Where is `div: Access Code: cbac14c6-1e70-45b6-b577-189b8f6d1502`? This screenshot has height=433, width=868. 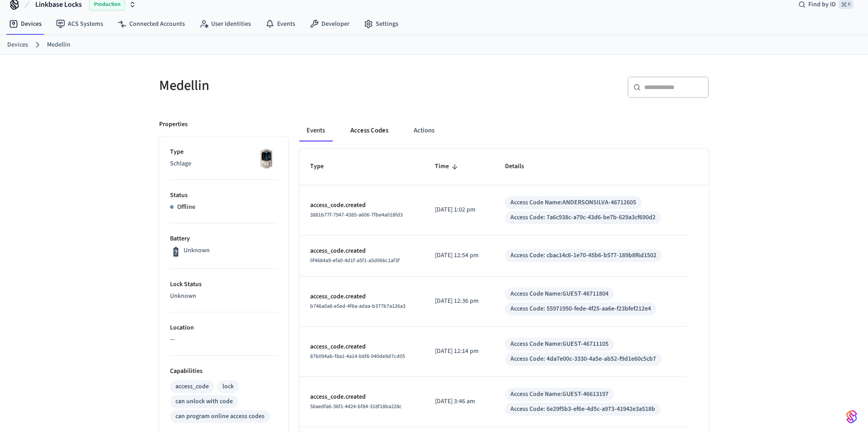
div: Access Code: cbac14c6-1e70-45b6-b577-189b8f6d1502 is located at coordinates (583, 255).